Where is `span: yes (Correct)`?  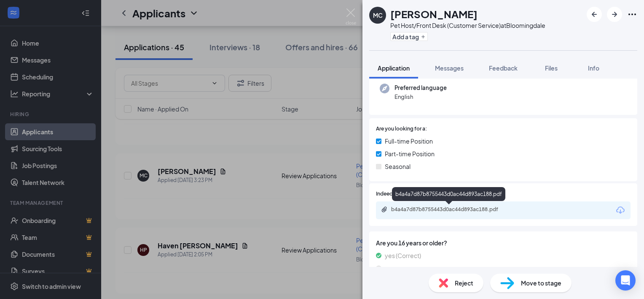 span: yes (Correct) is located at coordinates (403, 255).